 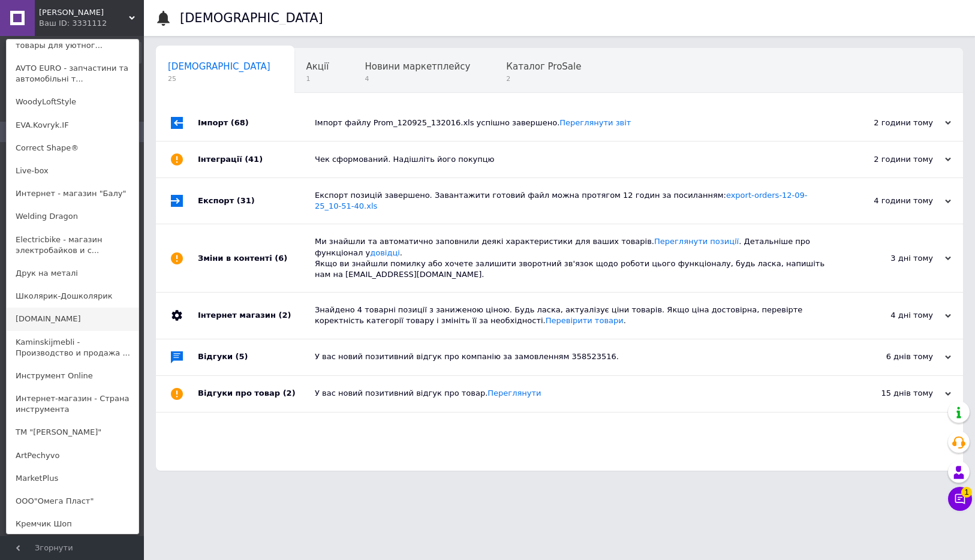 I want to click on div: Відгуки, so click(x=256, y=357).